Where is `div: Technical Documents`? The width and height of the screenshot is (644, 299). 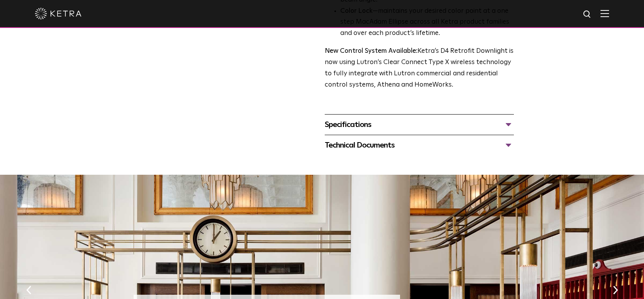 div: Technical Documents is located at coordinates (419, 145).